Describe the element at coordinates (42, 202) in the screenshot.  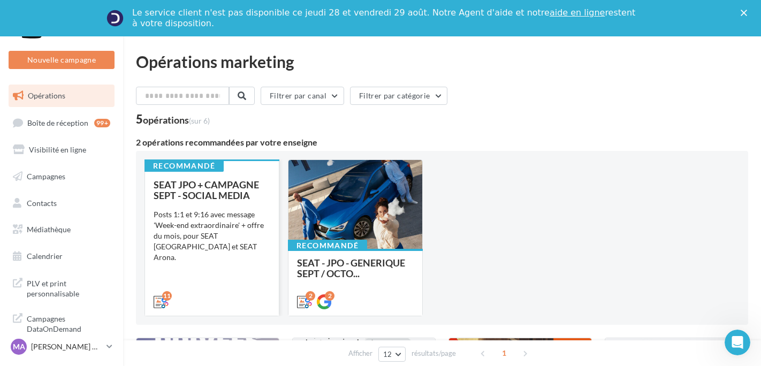
I see `span: Contacts` at that location.